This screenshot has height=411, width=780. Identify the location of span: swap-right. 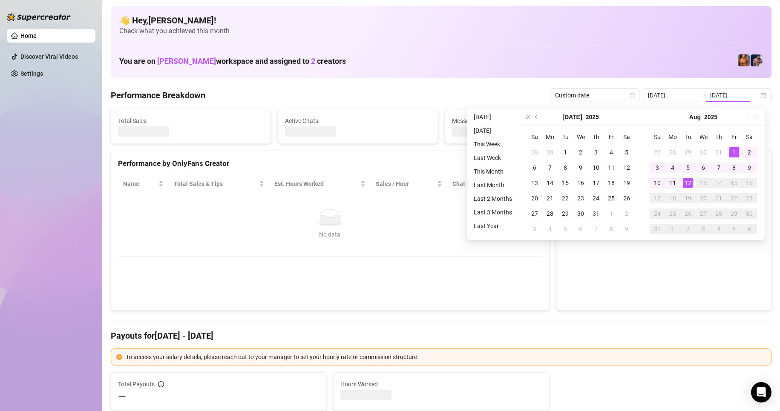
(703, 95).